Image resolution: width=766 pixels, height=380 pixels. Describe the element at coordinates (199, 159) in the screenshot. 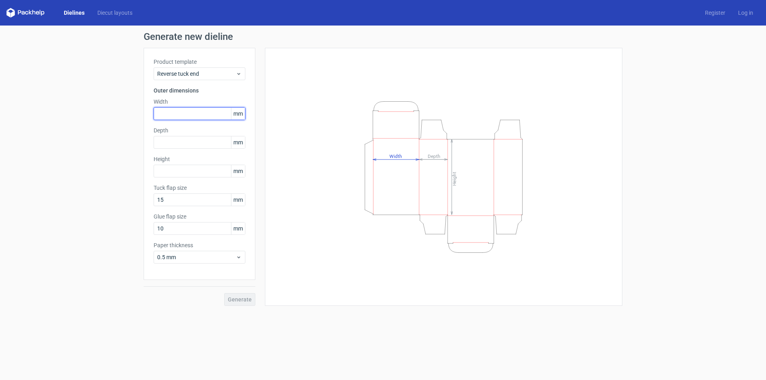

I see `label: Height` at that location.